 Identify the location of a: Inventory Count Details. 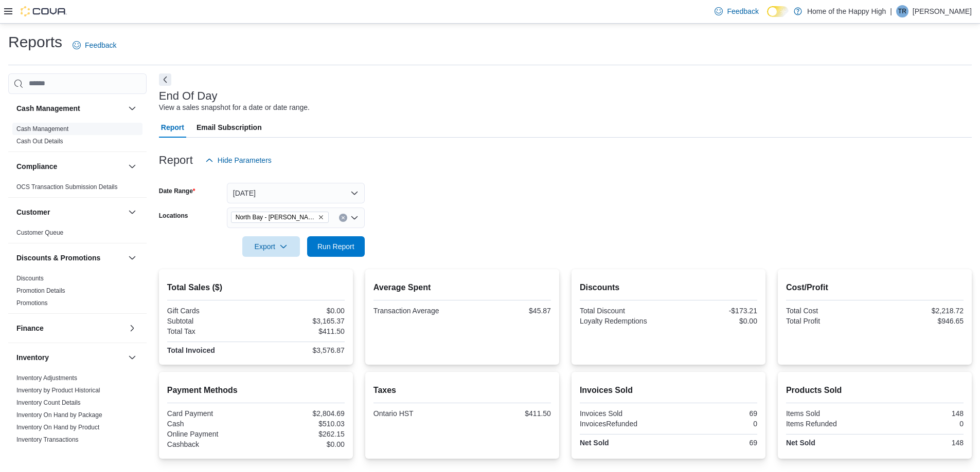
(48, 403).